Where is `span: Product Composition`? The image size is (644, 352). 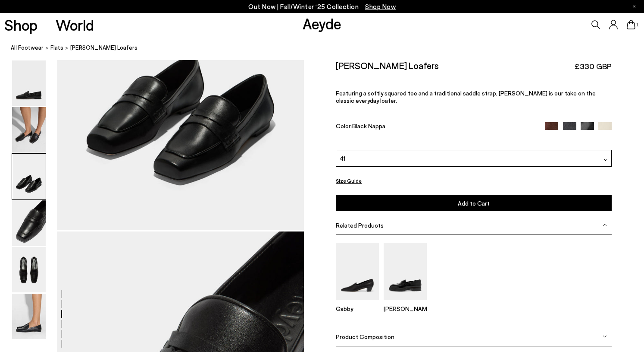 span: Product Composition is located at coordinates (365, 336).